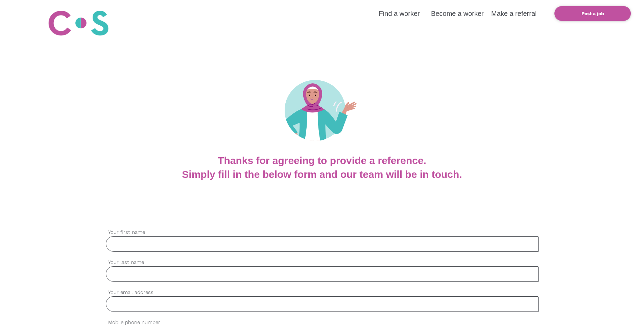  I want to click on a: Post a job, so click(592, 13).